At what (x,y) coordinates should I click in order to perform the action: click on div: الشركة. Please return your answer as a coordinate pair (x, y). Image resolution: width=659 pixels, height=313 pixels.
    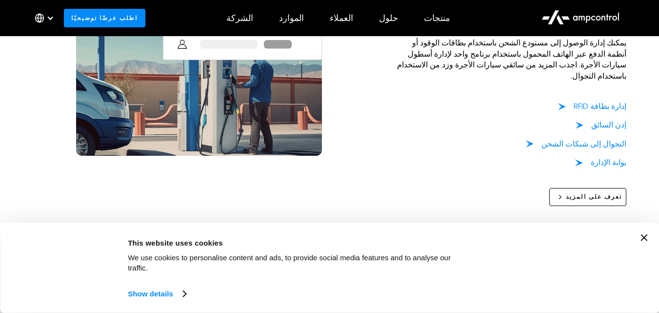
    Looking at the image, I should click on (240, 18).